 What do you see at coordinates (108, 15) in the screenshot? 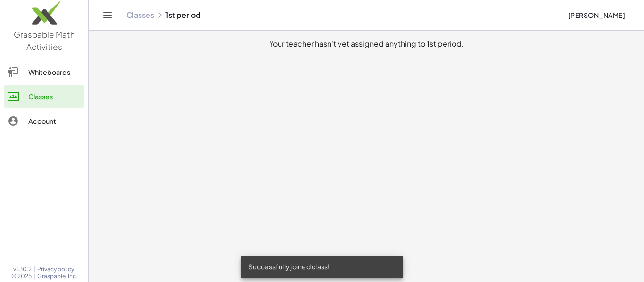
I see `button: Toggle navigation` at bounding box center [108, 15].